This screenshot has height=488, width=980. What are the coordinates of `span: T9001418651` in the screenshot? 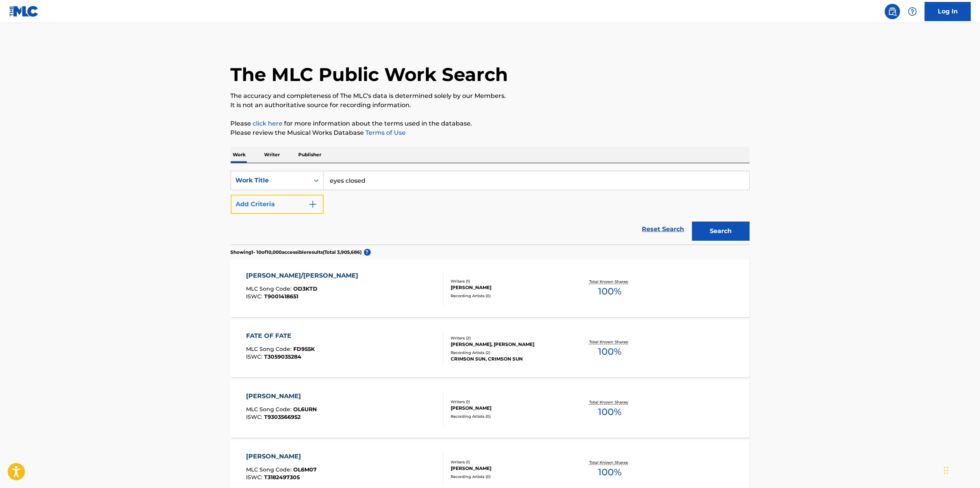 It's located at (281, 296).